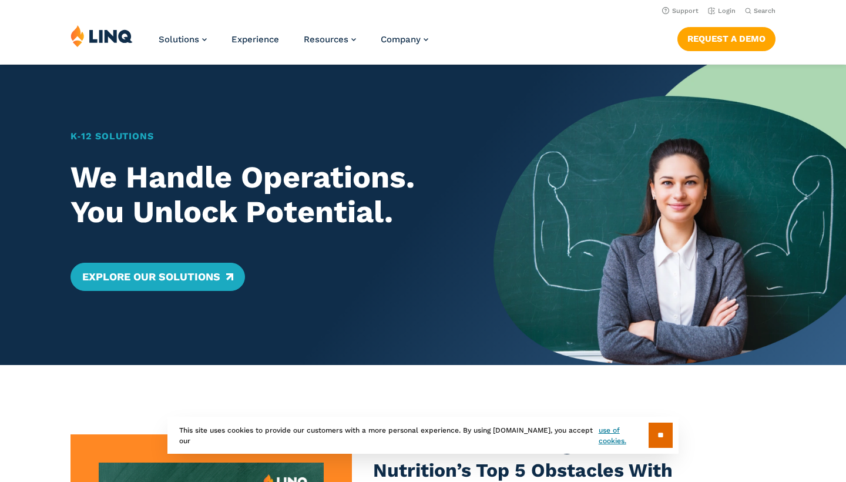  Describe the element at coordinates (179, 39) in the screenshot. I see `span: Solutions` at that location.